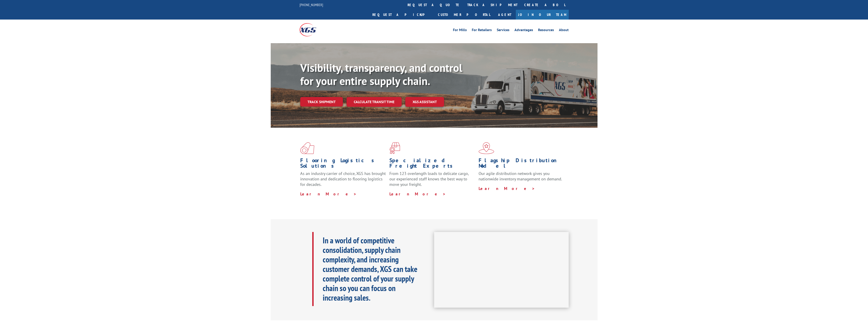  I want to click on span: As an industry carrier of choice, XGS has brought innovation and dedication to flooring logistics..., so click(343, 179).